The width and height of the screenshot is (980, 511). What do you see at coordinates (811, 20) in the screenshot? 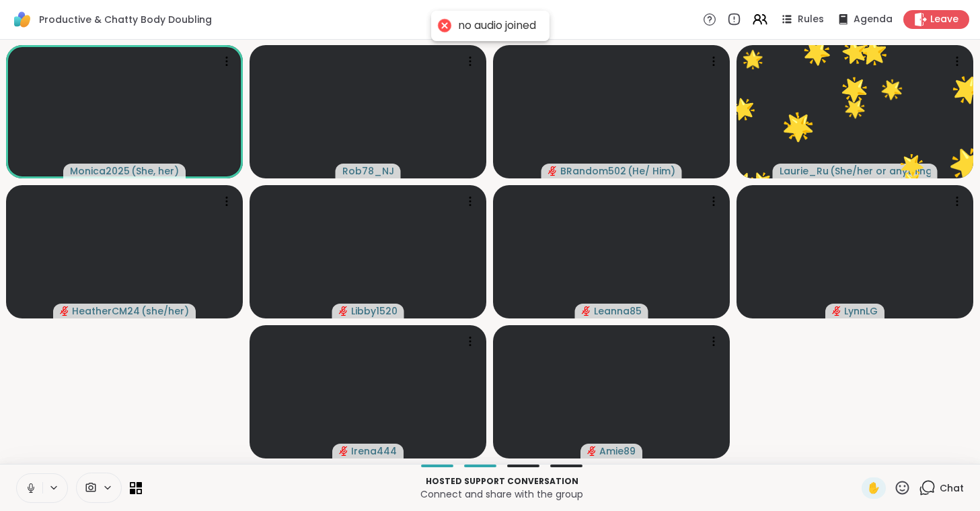
I see `span: Rules` at bounding box center [811, 20].